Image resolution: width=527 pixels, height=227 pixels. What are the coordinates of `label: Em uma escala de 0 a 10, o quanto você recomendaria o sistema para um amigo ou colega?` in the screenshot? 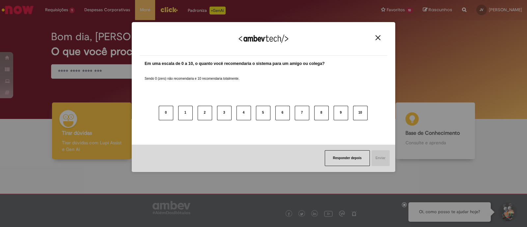 It's located at (234, 64).